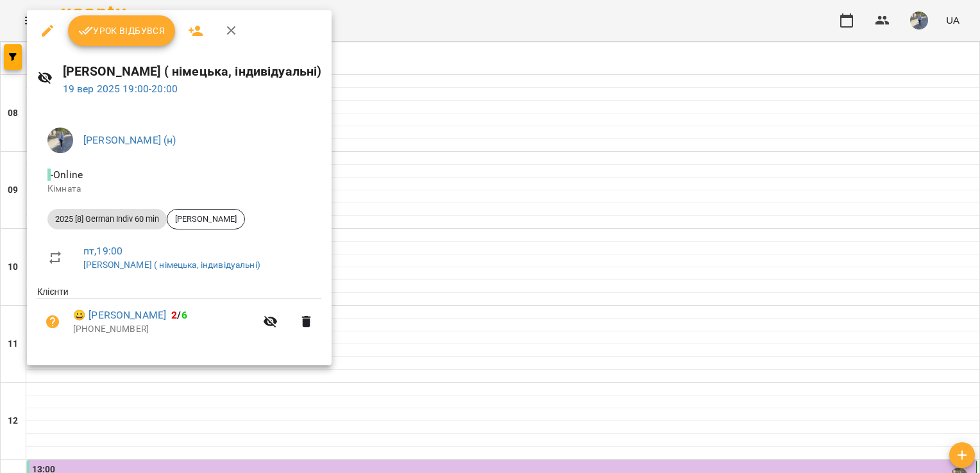 This screenshot has height=473, width=980. I want to click on ul: Клієнти, so click(179, 317).